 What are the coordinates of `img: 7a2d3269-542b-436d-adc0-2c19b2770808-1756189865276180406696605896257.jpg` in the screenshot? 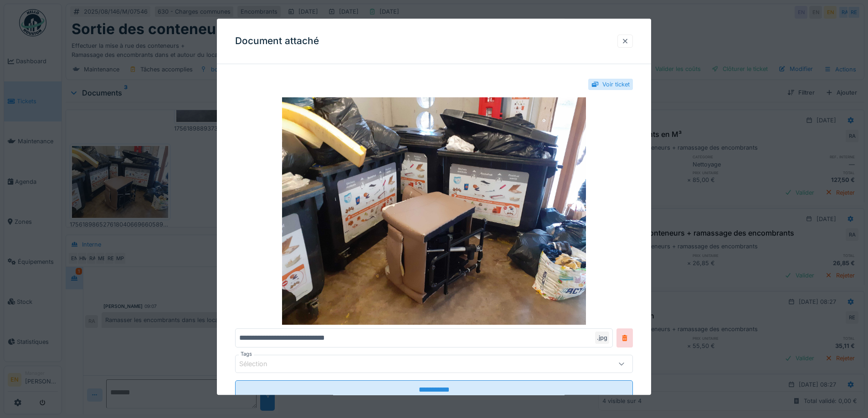 It's located at (433, 212).